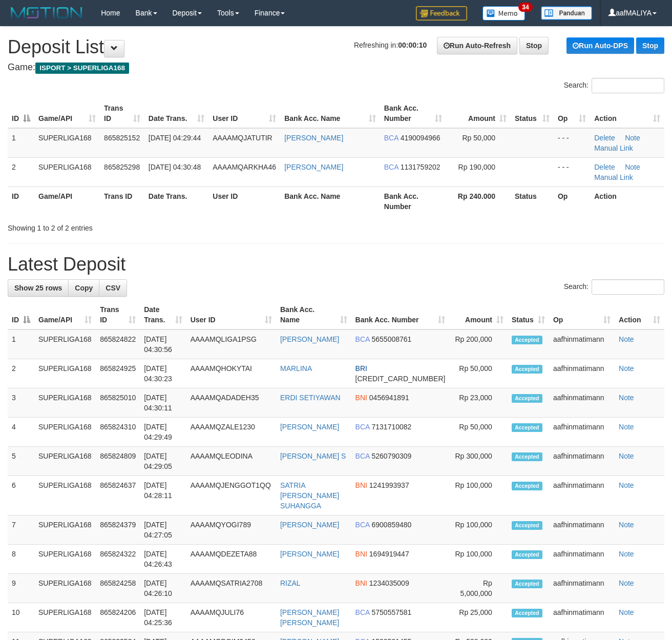 The image size is (672, 640). I want to click on td: 865824925, so click(118, 374).